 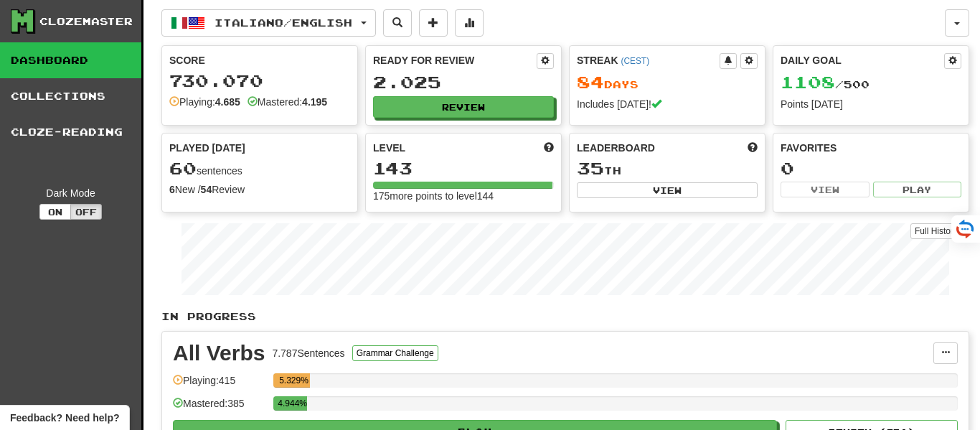 What do you see at coordinates (86, 211) in the screenshot?
I see `button: Off` at bounding box center [86, 211].